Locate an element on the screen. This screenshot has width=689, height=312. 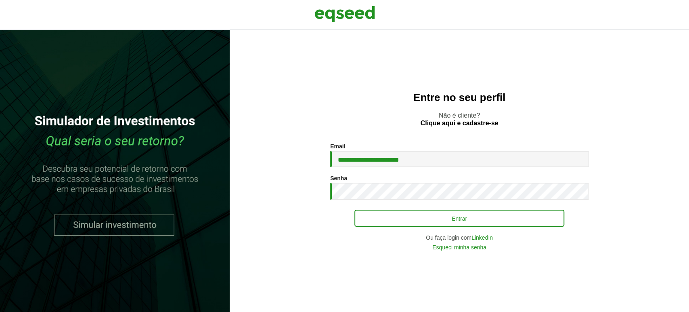
p: Não é cliente? is located at coordinates (459, 119).